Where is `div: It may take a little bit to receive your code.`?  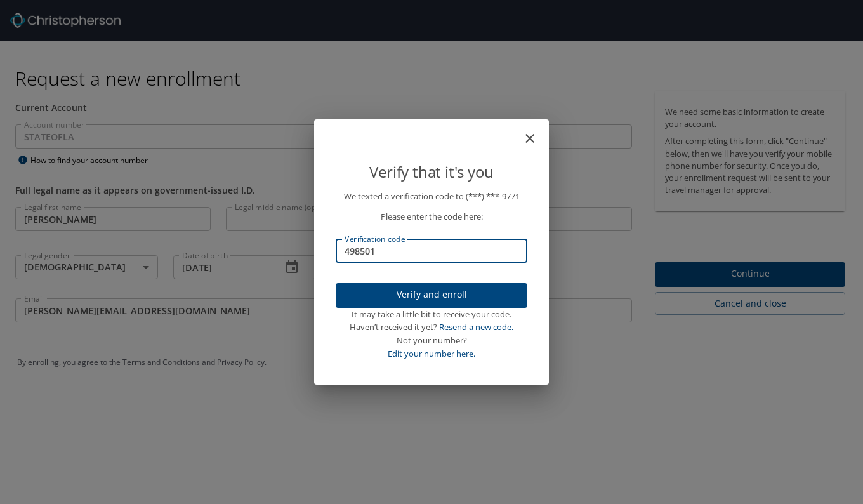 div: It may take a little bit to receive your code. is located at coordinates (432, 314).